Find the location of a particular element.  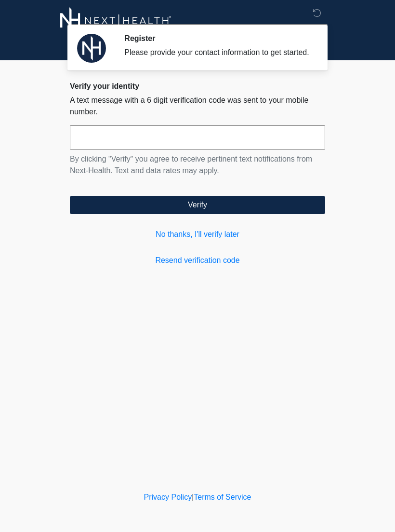

p: By clicking "Verify" you agree to receive pertinent text notifications from Next-Health. Text and... is located at coordinates (197, 165).